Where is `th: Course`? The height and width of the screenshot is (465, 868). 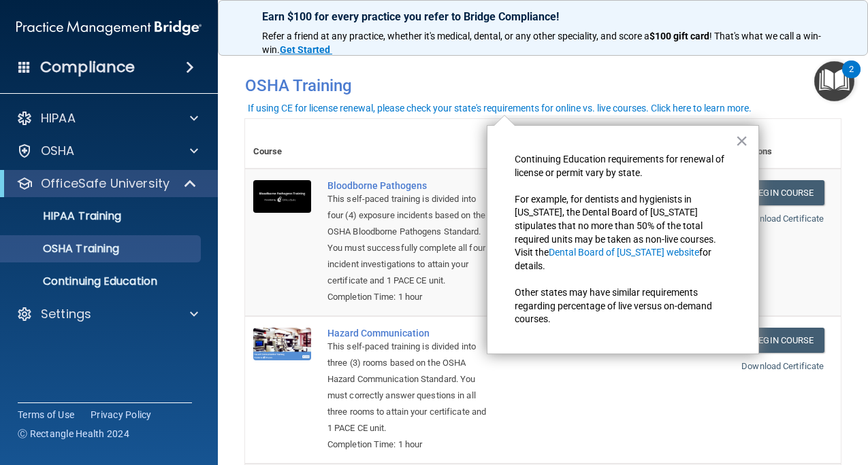
th: Course is located at coordinates (281, 143).